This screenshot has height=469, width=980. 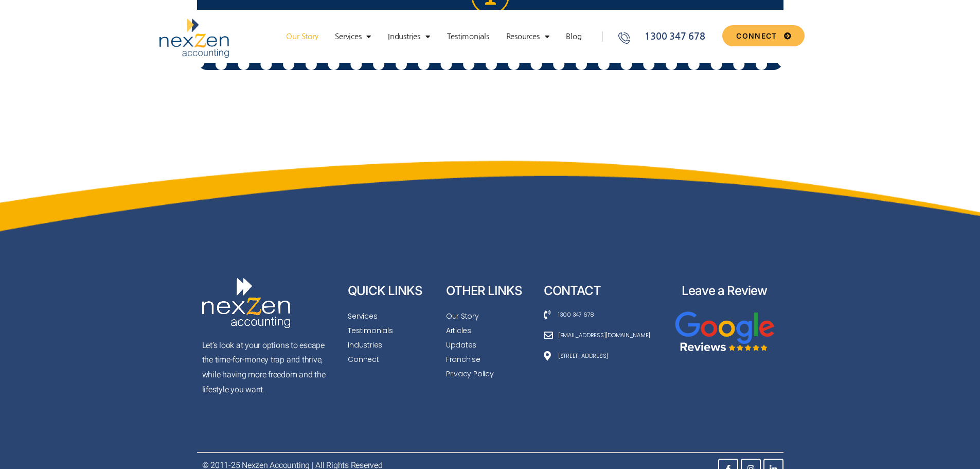 I want to click on span: Services, so click(x=362, y=316).